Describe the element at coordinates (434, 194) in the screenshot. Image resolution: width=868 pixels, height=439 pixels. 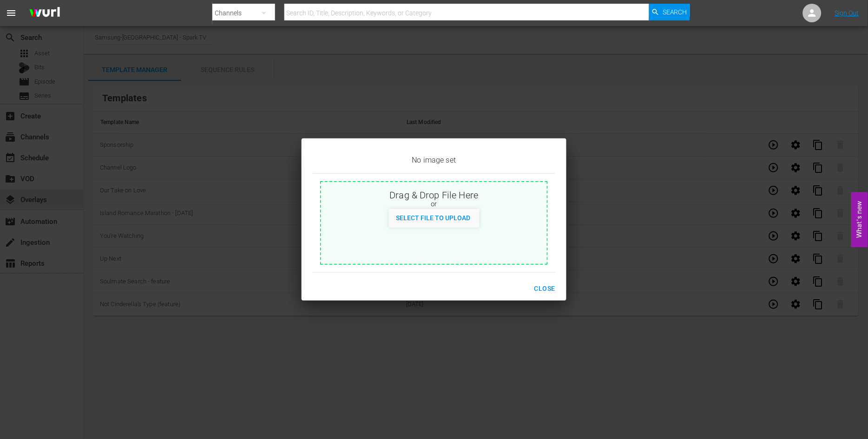
I see `div: Drag & Drop File Here` at that location.